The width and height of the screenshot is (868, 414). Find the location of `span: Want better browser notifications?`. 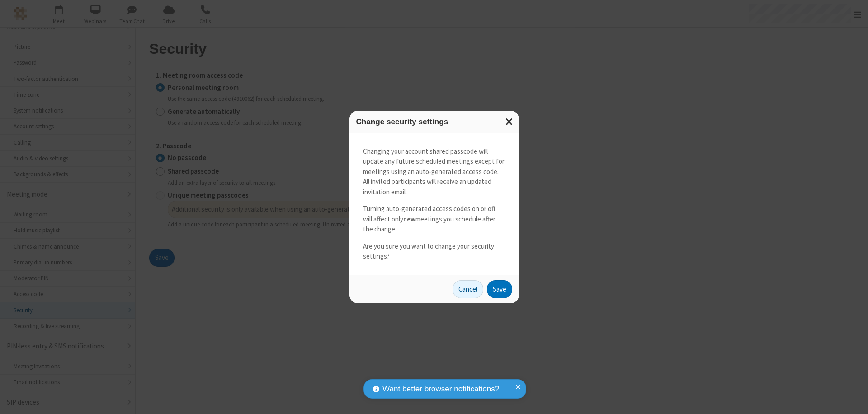

span: Want better browser notifications? is located at coordinates (441, 389).